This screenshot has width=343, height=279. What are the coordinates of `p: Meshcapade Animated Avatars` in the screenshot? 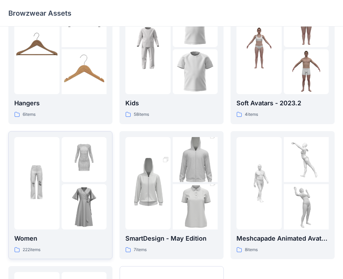 It's located at (283, 238).